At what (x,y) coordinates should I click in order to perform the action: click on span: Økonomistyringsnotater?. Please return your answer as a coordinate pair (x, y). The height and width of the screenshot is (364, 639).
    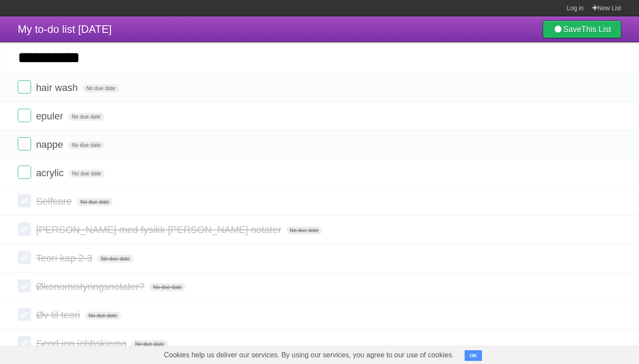
    Looking at the image, I should click on (91, 286).